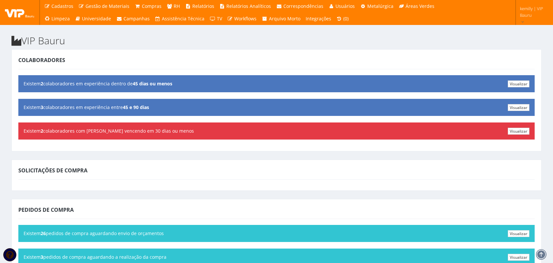 Image resolution: width=553 pixels, height=263 pixels. Describe the element at coordinates (319, 18) in the screenshot. I see `span: Integrações` at that location.